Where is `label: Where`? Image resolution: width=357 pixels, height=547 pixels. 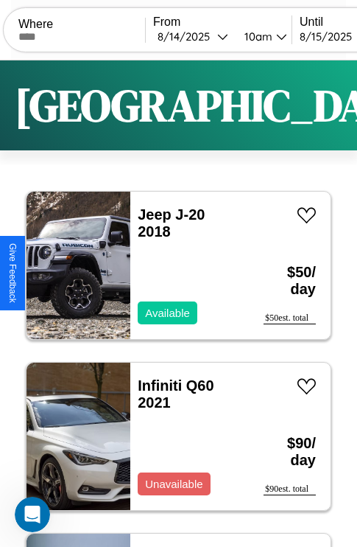
label: Where is located at coordinates (82, 24).